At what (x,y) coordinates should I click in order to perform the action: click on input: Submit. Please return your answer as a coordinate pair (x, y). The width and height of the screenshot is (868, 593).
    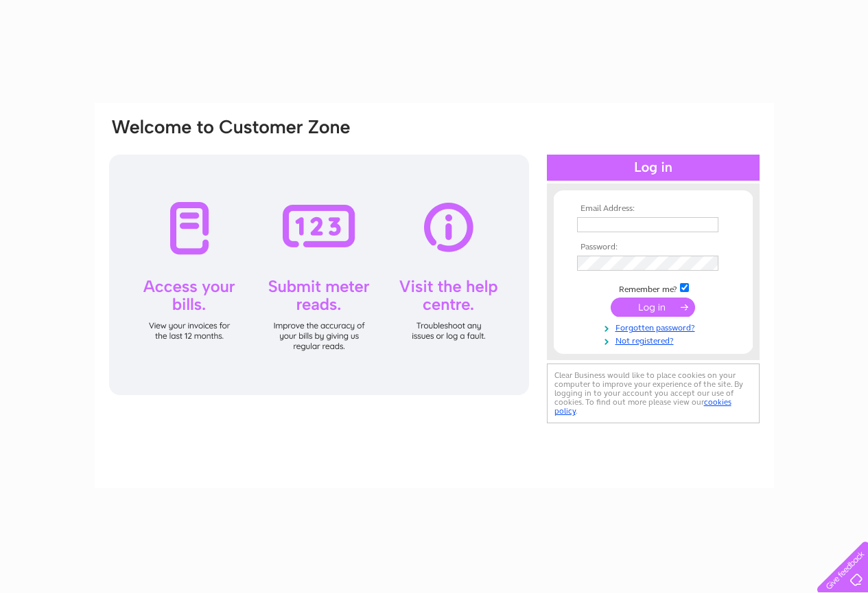
    Looking at the image, I should click on (653, 307).